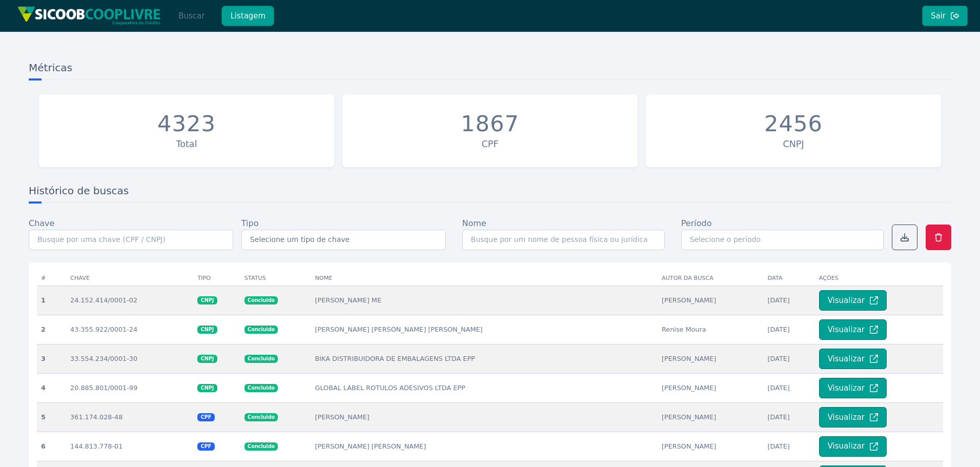 Image resolution: width=980 pixels, height=467 pixels. What do you see at coordinates (794, 144) in the screenshot?
I see `div: CNPJ` at bounding box center [794, 144].